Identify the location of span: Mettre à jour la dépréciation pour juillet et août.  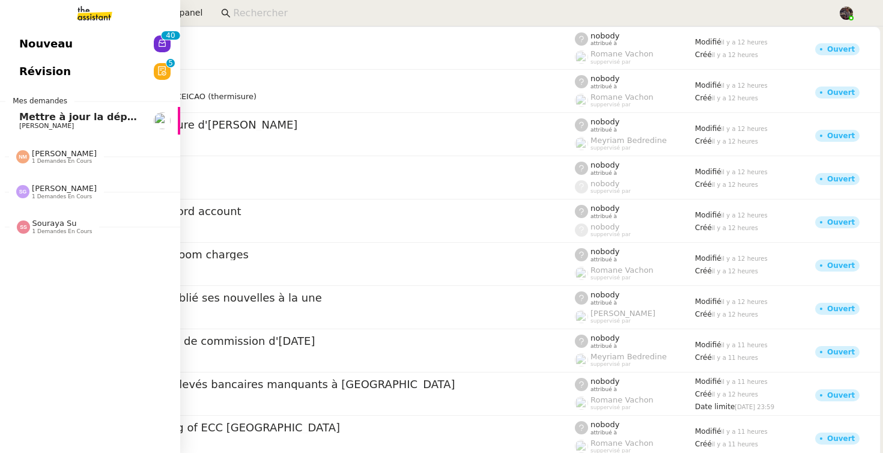
(150, 117).